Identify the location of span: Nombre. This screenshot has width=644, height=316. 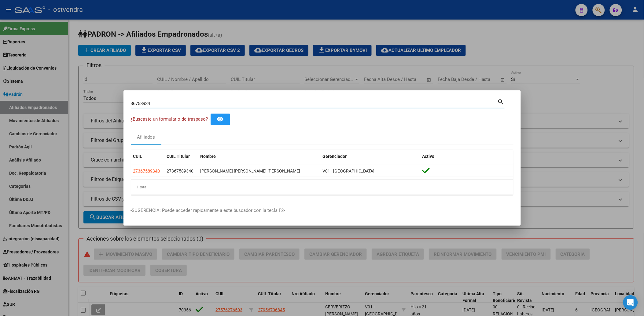
(208, 156).